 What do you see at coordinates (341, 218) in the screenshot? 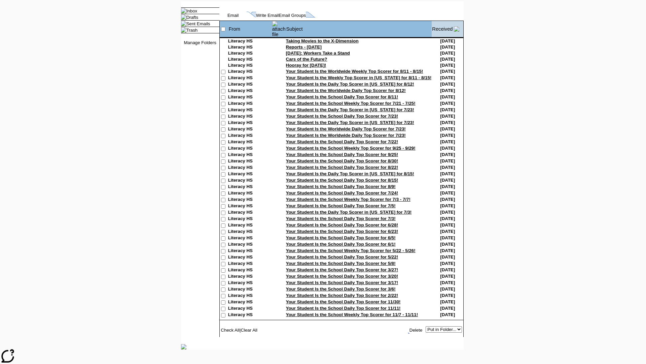
I see `a: Your Student Is the School Daily Top Scorer for 7/3!` at bounding box center [341, 218].